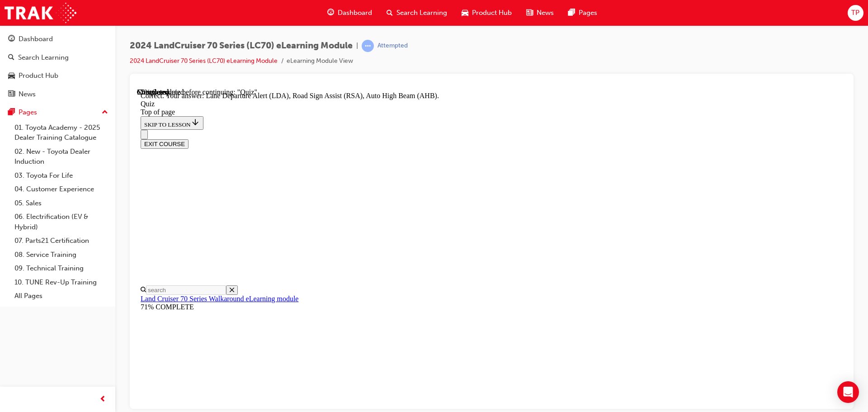 The width and height of the screenshot is (868, 412). I want to click on div: Product Hub, so click(39, 75).